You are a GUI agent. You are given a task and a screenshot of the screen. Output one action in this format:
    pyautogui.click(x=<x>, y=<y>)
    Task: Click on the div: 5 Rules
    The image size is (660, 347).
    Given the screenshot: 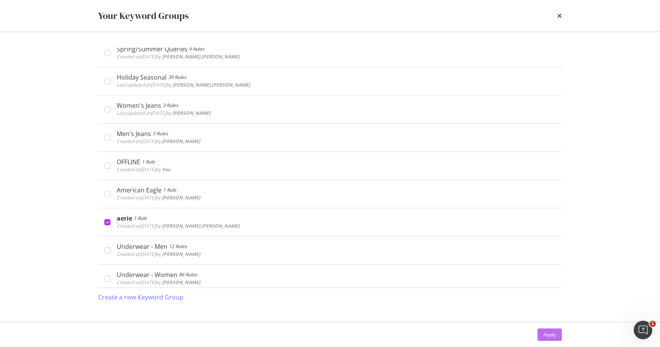 What is the action you would take?
    pyautogui.click(x=160, y=134)
    